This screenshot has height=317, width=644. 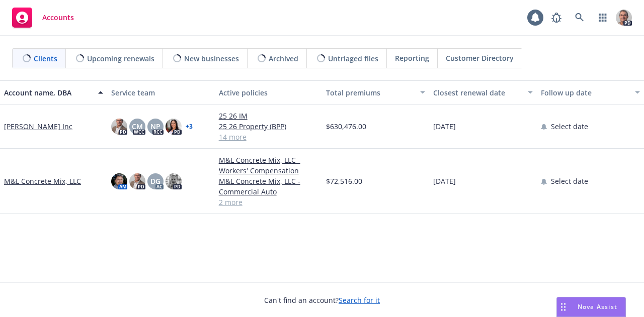 What do you see at coordinates (590, 92) in the screenshot?
I see `button: Follow up date` at bounding box center [590, 92].